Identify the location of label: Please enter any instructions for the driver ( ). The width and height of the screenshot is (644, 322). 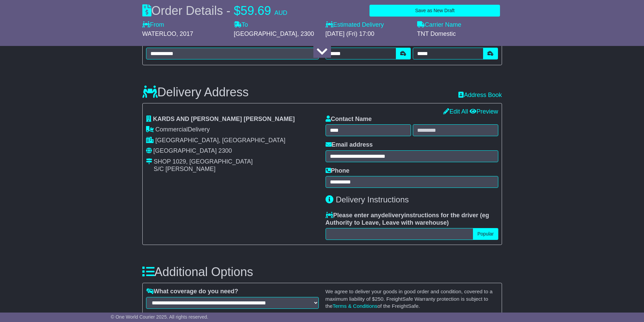
(412, 219).